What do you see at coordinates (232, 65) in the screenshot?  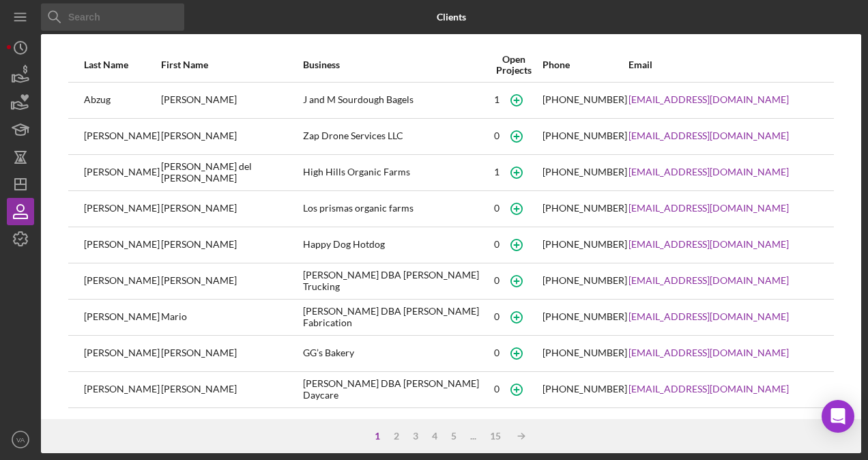 I see `div: First Name` at bounding box center [232, 65].